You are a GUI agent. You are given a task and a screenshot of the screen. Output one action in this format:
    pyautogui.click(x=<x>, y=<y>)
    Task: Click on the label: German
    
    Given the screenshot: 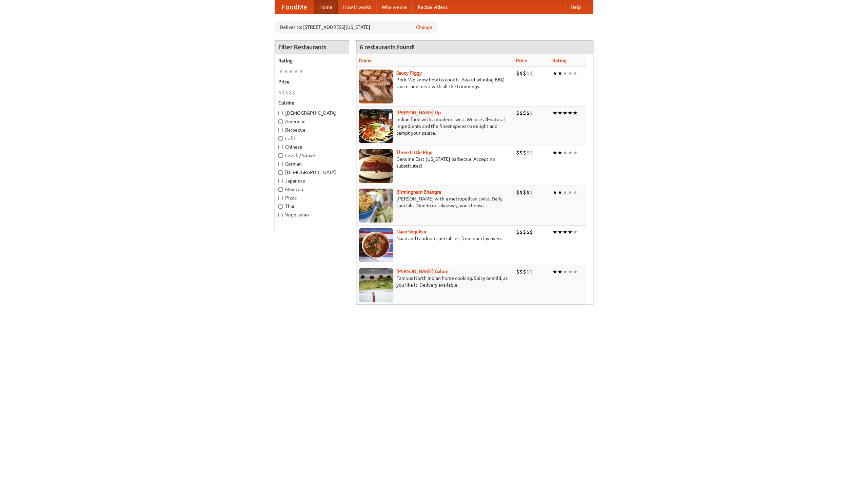 What is the action you would take?
    pyautogui.click(x=312, y=164)
    